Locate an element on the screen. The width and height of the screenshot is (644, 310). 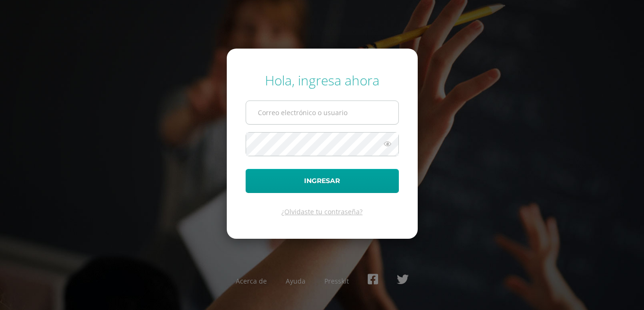
a: Ayuda is located at coordinates (296, 281).